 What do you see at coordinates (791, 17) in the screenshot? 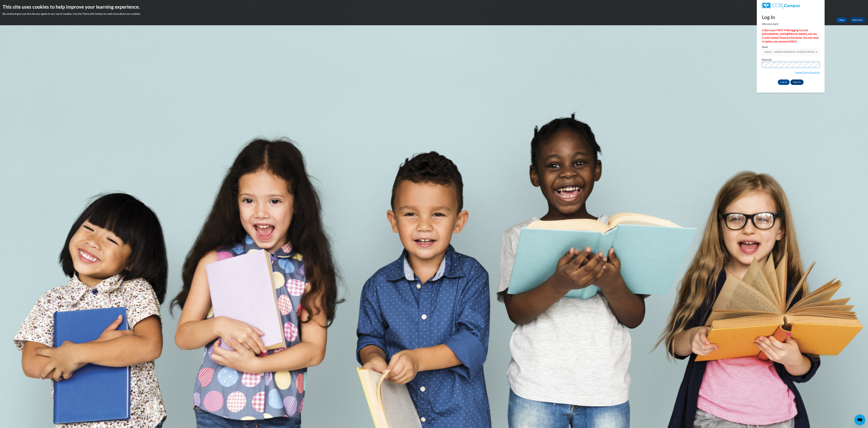
I see `h1: Log In` at bounding box center [791, 17].